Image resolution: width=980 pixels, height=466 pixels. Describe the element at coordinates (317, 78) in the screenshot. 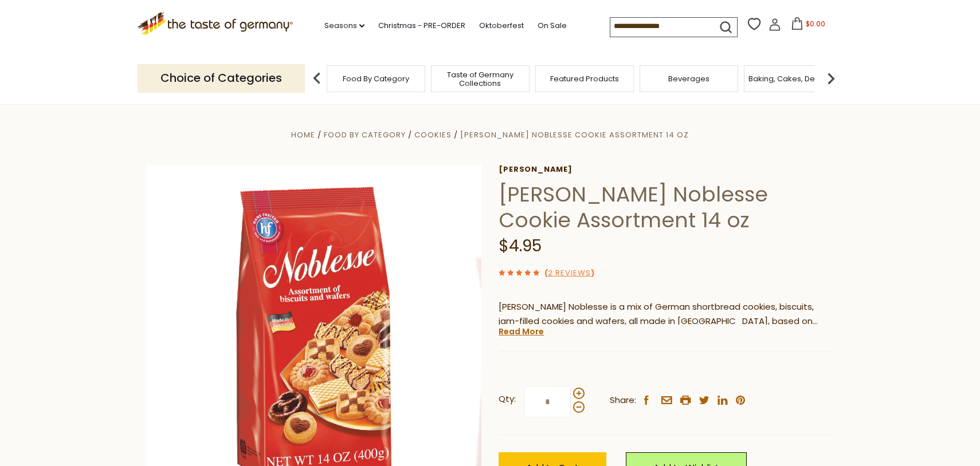

I see `img: previous arrow` at that location.